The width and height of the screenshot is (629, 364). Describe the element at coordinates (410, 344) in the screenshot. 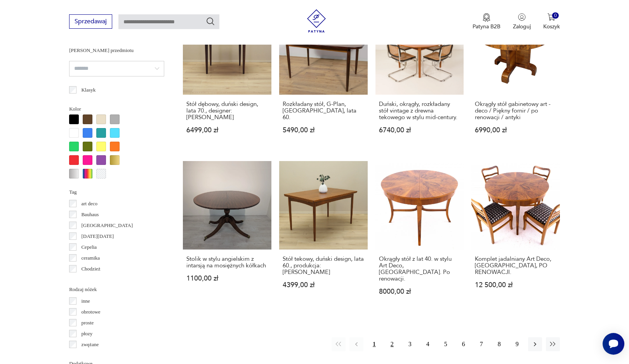

I see `button: 3` at that location.